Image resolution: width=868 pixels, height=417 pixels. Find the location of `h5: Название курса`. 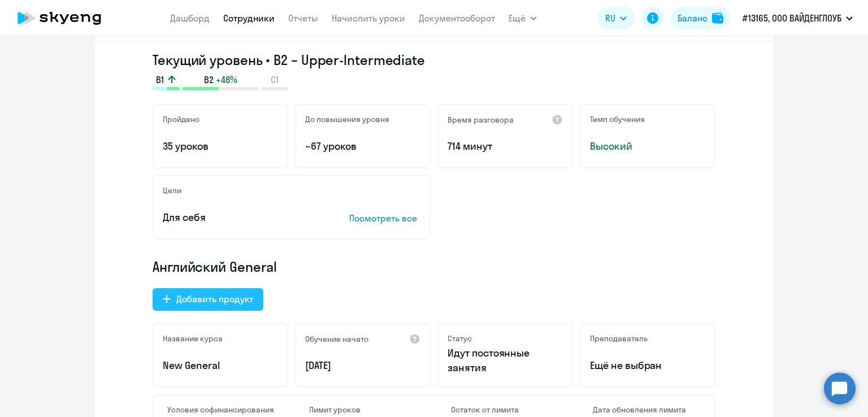

h5: Название курса is located at coordinates (193, 338).